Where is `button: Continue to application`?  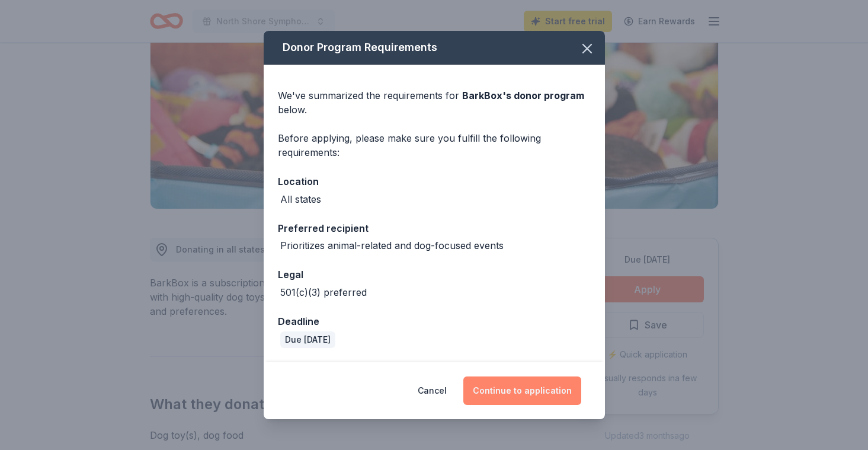
button: Continue to application is located at coordinates (522, 391).